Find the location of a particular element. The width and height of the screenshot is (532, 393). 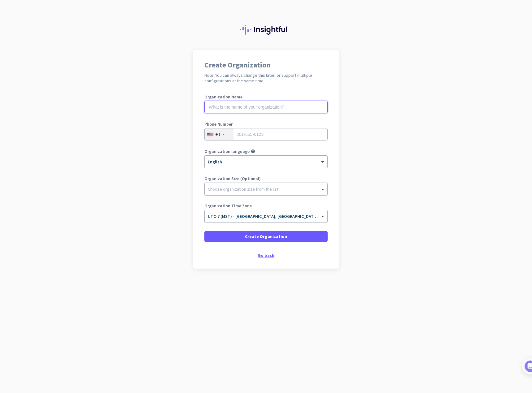

h1: Create Organization is located at coordinates (266, 65).